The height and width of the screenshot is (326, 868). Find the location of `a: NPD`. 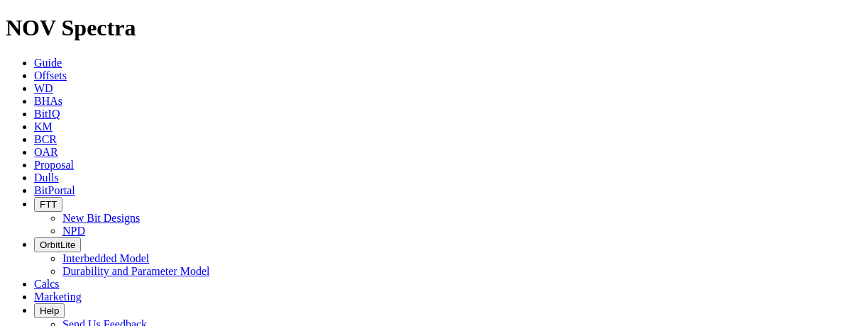

a: NPD is located at coordinates (74, 230).